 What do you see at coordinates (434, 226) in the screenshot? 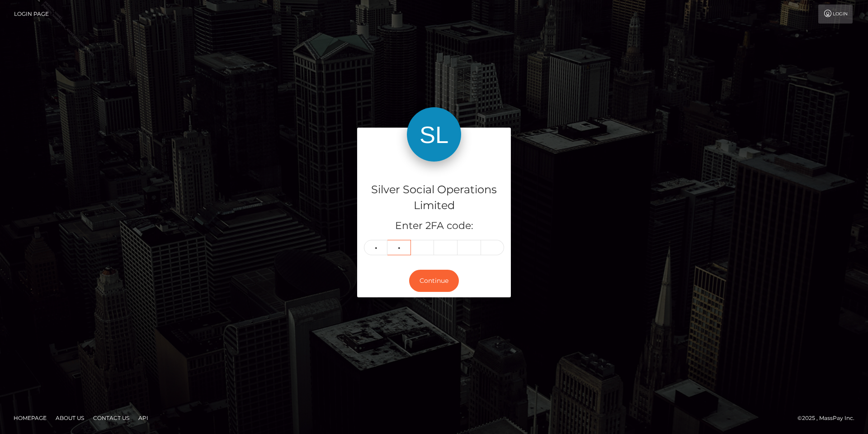
I see `h5: Enter 2FA code:` at bounding box center [434, 226].